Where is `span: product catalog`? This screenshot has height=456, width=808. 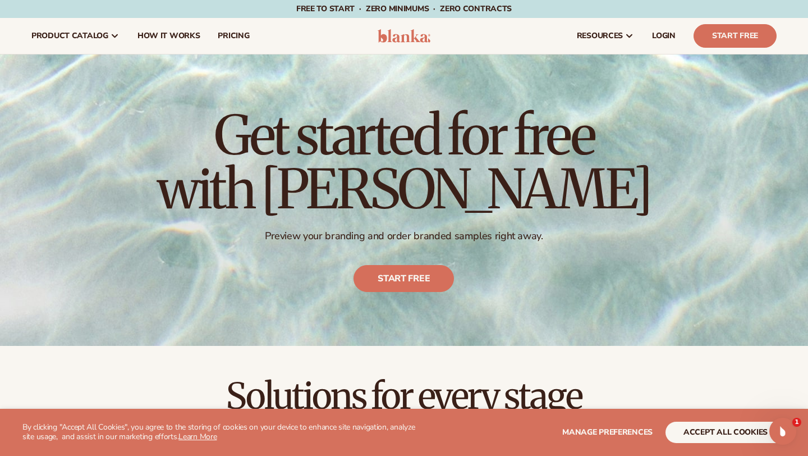
span: product catalog is located at coordinates (70, 36).